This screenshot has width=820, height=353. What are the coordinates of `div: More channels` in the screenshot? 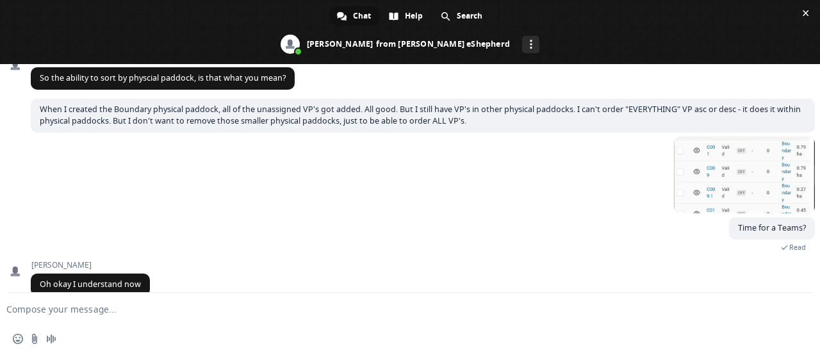 It's located at (530, 44).